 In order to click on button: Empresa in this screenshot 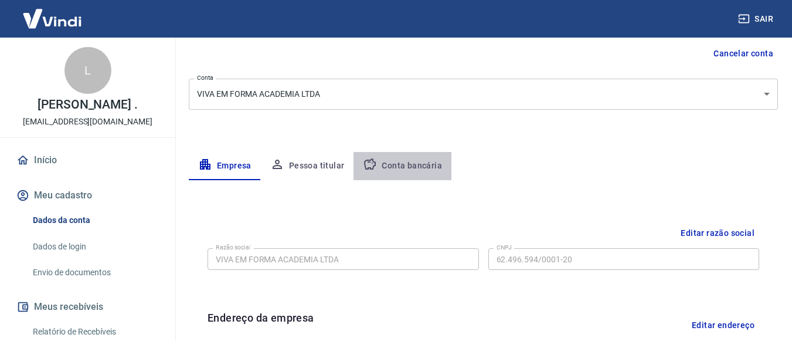, I will do `click(225, 166)`.